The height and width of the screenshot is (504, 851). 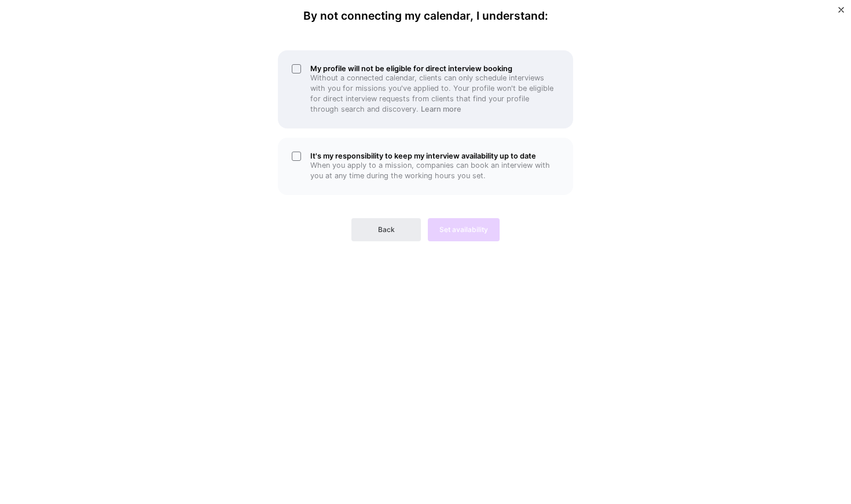 I want to click on h4: By not connecting my calendar, I understand:, so click(x=425, y=15).